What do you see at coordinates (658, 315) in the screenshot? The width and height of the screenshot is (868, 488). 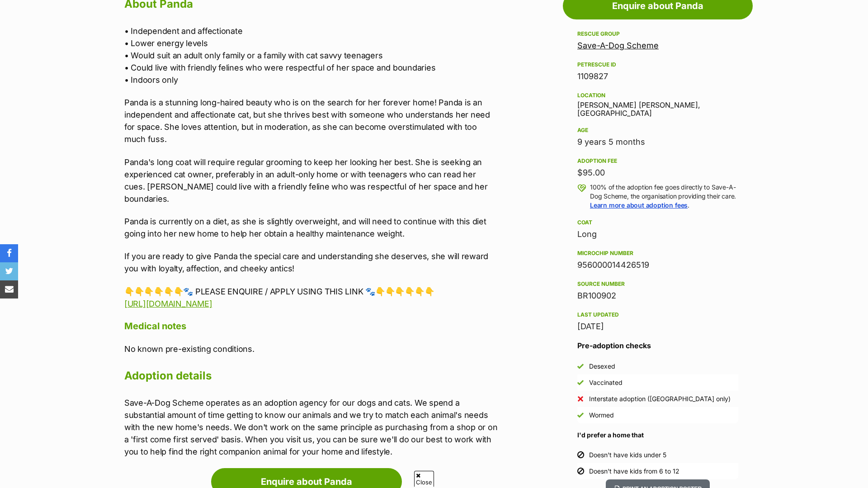 I see `div: Last updated` at bounding box center [658, 315].